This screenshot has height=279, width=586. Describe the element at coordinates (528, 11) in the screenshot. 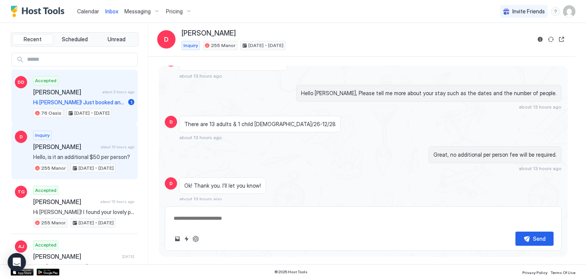

I see `span: Invite Friends` at that location.